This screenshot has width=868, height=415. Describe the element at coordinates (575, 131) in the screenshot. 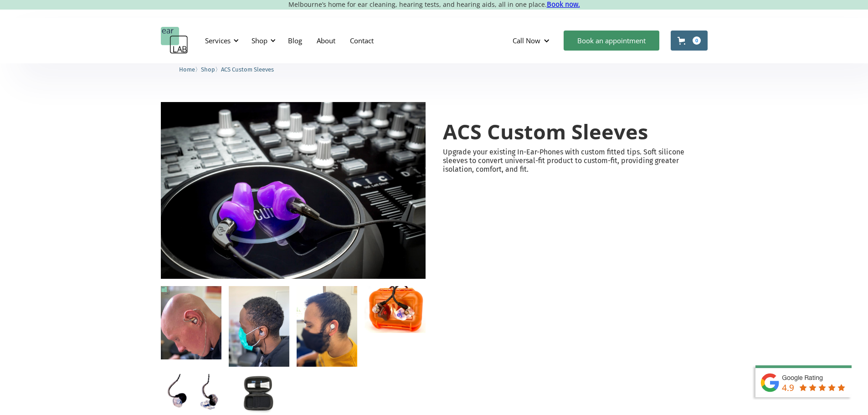

I see `h1: ACS Custom Sleeves` at that location.